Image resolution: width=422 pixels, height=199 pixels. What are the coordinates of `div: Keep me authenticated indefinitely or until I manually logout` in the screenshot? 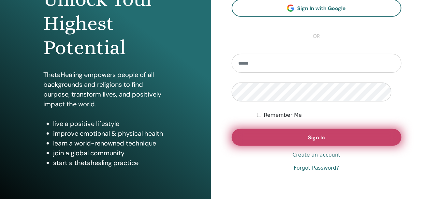 It's located at (329, 115).